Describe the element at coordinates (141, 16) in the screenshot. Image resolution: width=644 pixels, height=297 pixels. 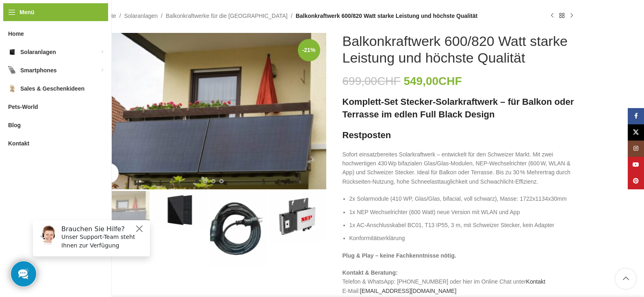
I see `a: Solaranlagen` at that location.